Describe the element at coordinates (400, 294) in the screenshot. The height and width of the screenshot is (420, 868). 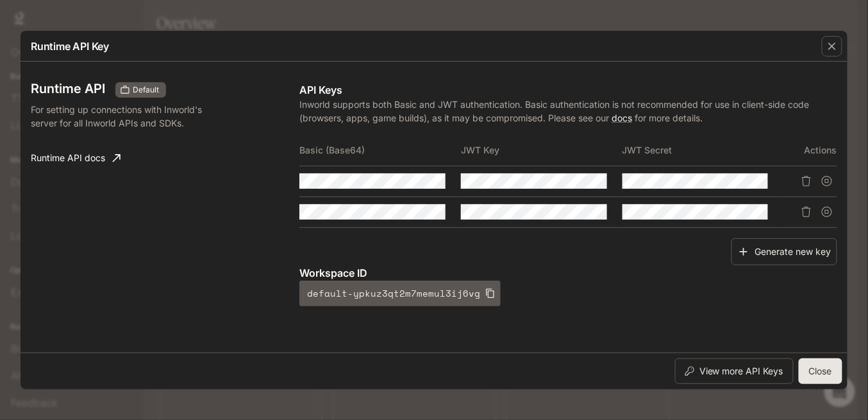
I see `button: default-ypkuz3qt2m7memul3ij6vg` at that location.